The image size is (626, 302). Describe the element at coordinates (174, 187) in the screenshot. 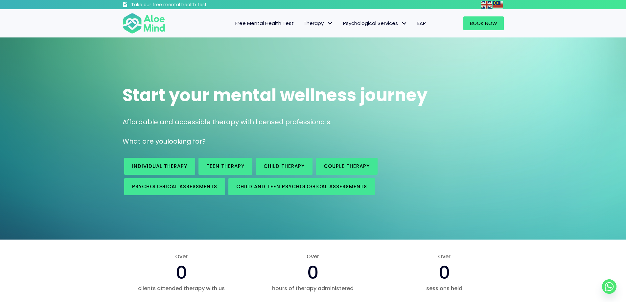

I see `a: Psychological assessments` at that location.